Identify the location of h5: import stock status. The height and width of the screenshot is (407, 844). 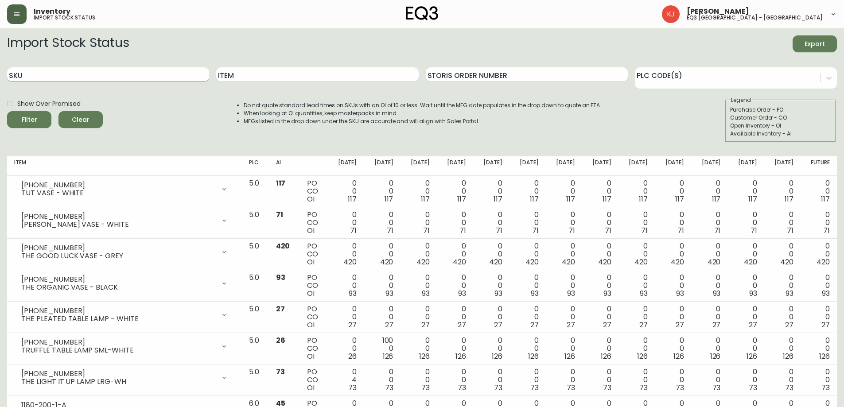
(64, 18).